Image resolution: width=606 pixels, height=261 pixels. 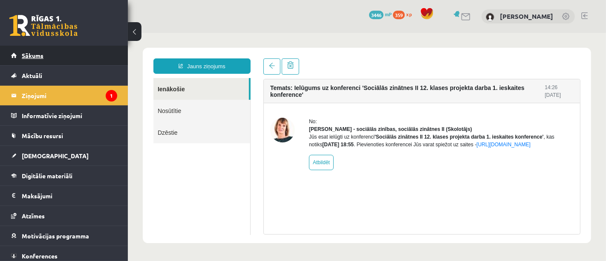 I want to click on span: Motivācijas programma, so click(x=55, y=236).